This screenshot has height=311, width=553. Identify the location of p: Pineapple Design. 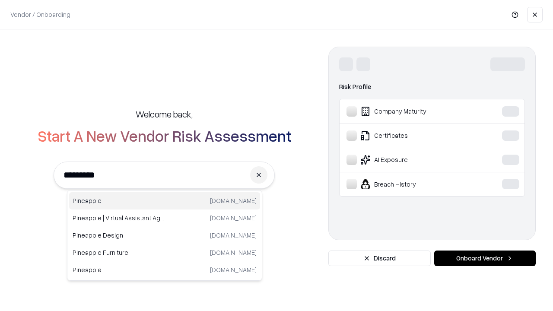
(118, 235).